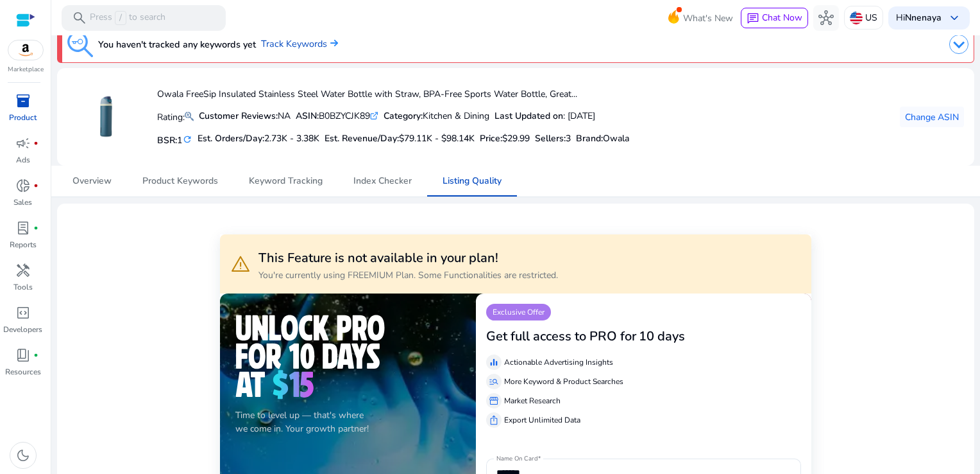  Describe the element at coordinates (932, 117) in the screenshot. I see `span: Change ASIN` at that location.